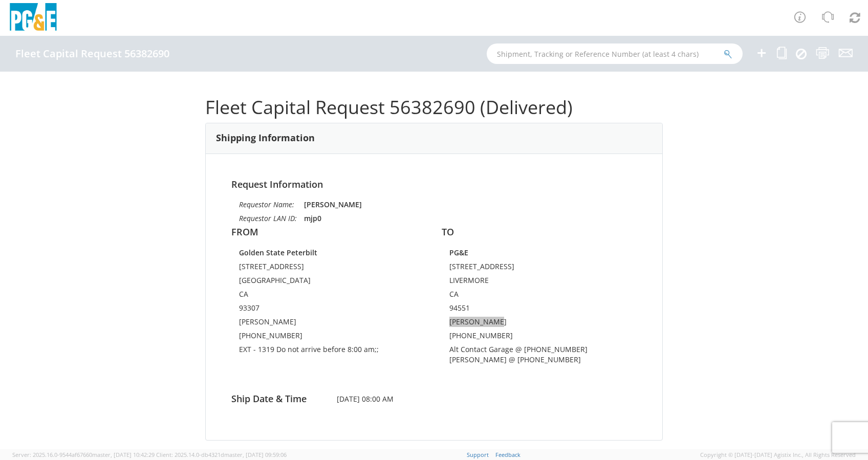 The height and width of the screenshot is (460, 868). I want to click on td: LIVERMORE, so click(539, 282).